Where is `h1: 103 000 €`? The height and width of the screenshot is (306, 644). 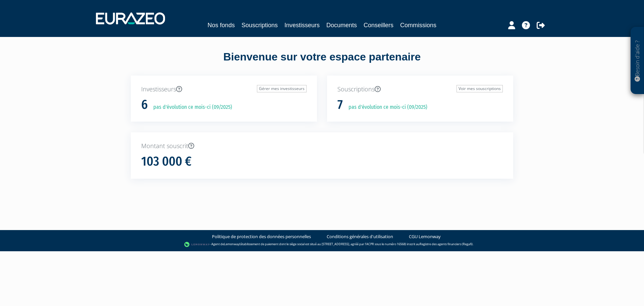 h1: 103 000 € is located at coordinates (166, 161).